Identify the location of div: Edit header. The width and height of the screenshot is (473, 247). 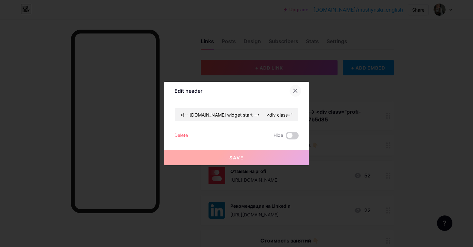
(188, 91).